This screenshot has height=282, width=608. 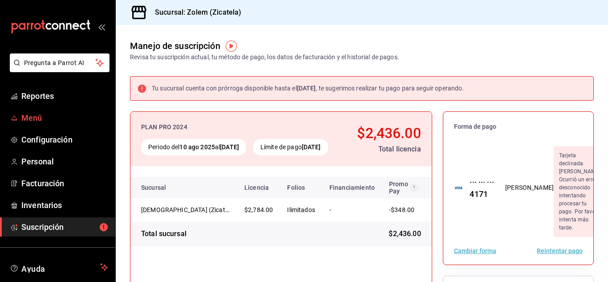 What do you see at coordinates (197, 147) in the screenshot?
I see `strong: 10 ago 2025` at bounding box center [197, 147].